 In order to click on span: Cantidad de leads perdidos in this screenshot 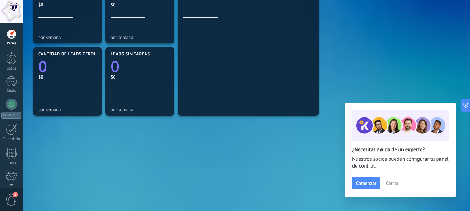, I will do `click(71, 54)`.